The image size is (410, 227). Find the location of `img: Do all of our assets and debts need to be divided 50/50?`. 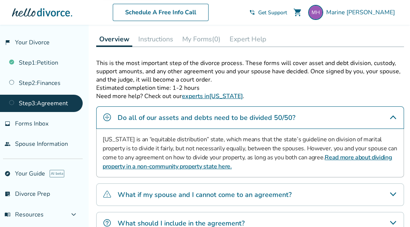

img: Do all of our assets and debts need to be divided 50/50? is located at coordinates (107, 117).